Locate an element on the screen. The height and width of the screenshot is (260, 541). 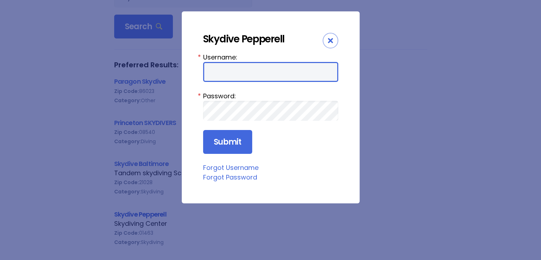
div: Skydive Pepperell is located at coordinates (263, 39).